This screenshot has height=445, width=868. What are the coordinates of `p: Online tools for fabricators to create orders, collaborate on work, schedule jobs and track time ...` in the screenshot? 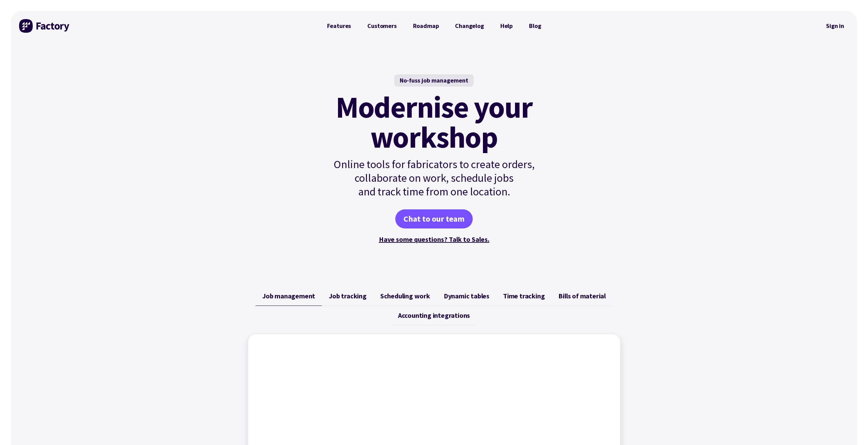 It's located at (434, 178).